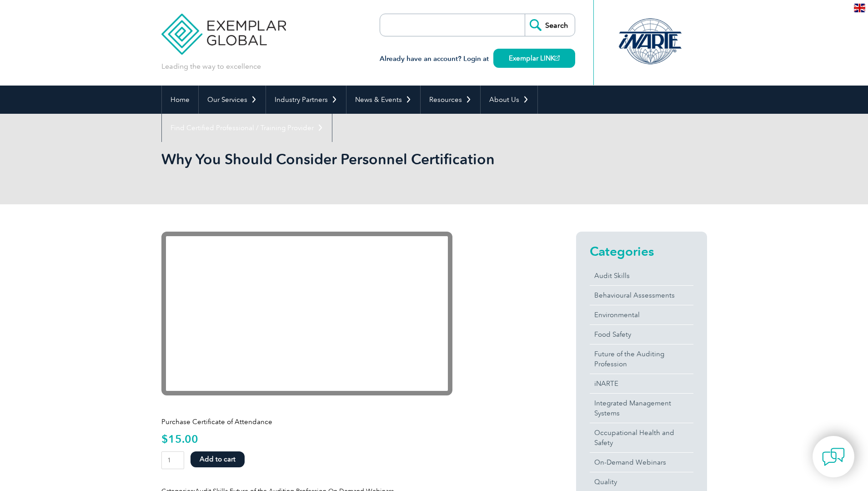 The width and height of the screenshot is (868, 491). I want to click on img: open_square.png, so click(557, 58).